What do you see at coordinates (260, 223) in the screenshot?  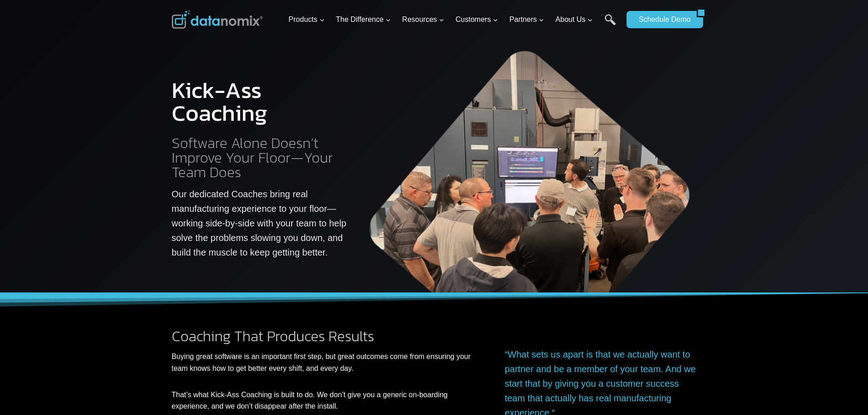 I see `p: Our dedicated Coaches bring real manufacturing experience to your floor—working side-by-side with...` at bounding box center [260, 223].